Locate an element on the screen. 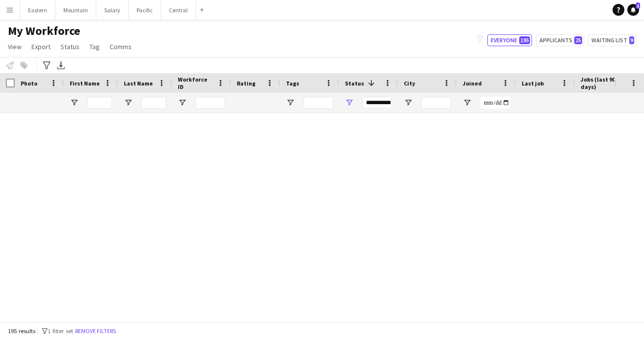  app-action-btn: Advanced filters is located at coordinates (47, 65).